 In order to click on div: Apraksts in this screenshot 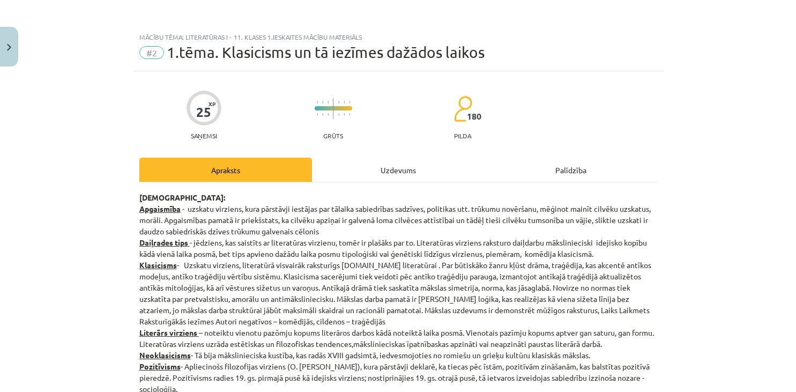, I will do `click(226, 169)`.